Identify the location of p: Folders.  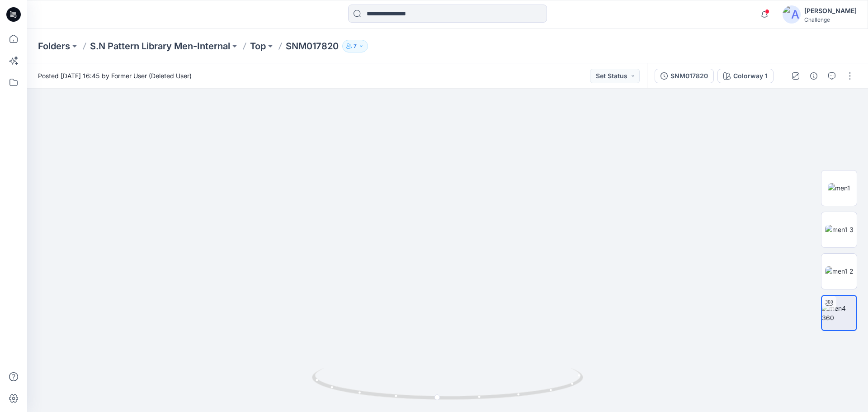
(54, 46).